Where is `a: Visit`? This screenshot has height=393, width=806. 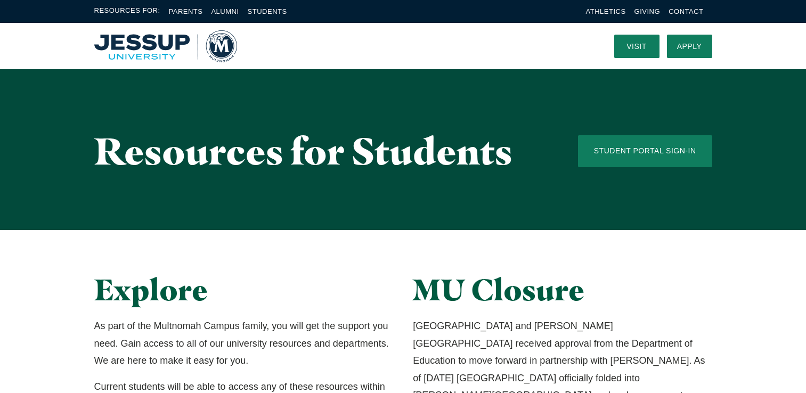 a: Visit is located at coordinates (637, 46).